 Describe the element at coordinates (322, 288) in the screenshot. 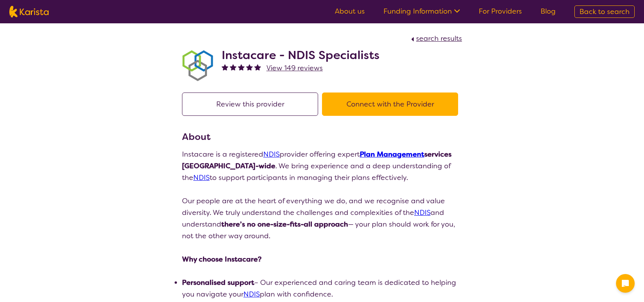

I see `li: – Our experienced and caring team is dedicated to helping you navigate your plan with confidence.` at that location.